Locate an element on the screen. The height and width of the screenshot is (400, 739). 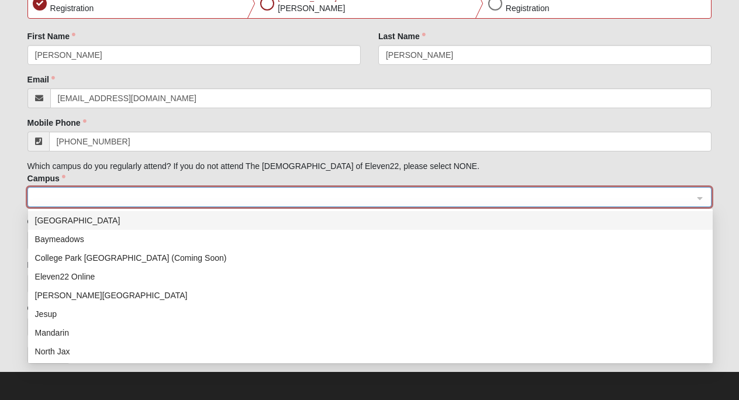
div: Arlington is located at coordinates (370, 220).